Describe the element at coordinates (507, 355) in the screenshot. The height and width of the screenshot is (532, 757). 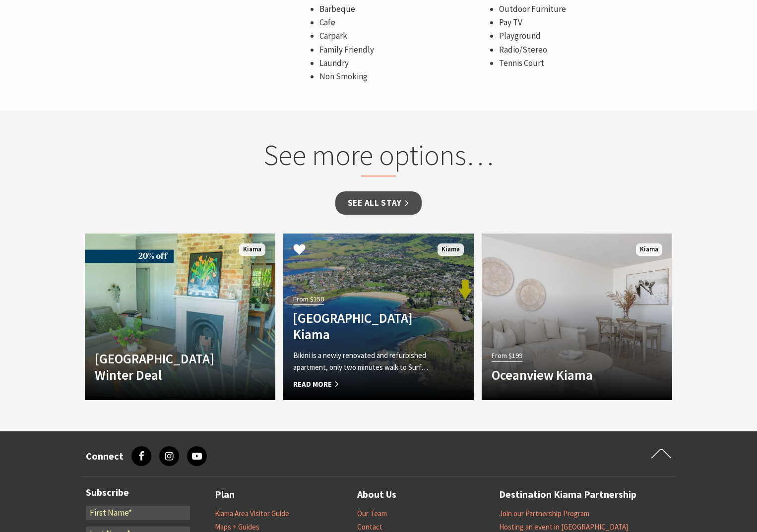
I see `span: From $199` at that location.